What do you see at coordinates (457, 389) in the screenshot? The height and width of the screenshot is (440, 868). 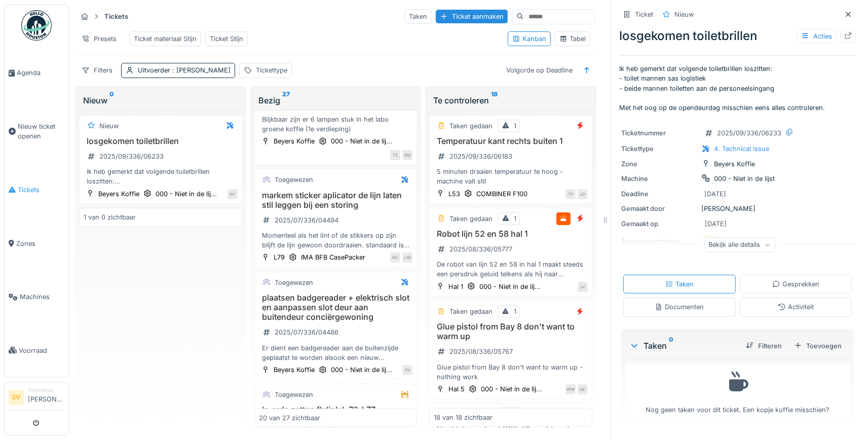 I see `div: Hal 5` at bounding box center [457, 389].